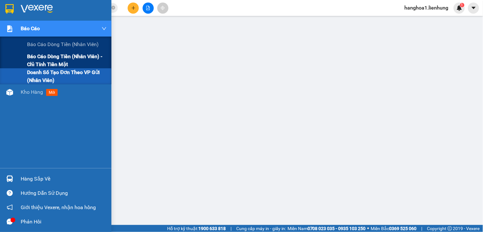 This screenshot has height=232, width=483. I want to click on div: Hướng dẫn sử dụng, so click(64, 194).